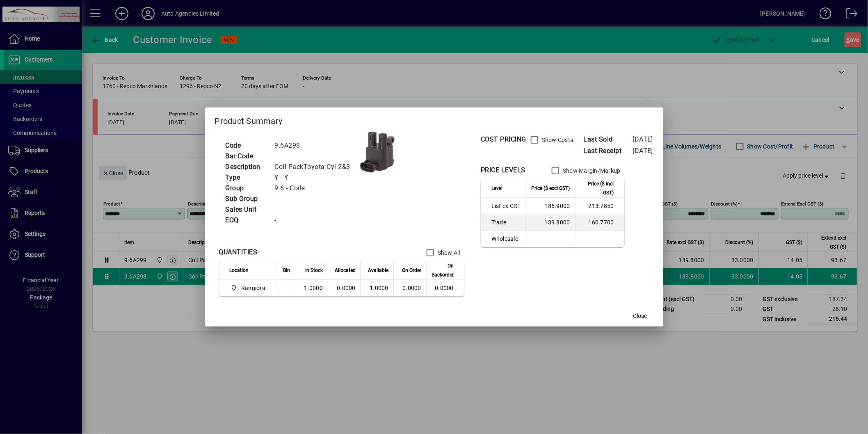 The height and width of the screenshot is (434, 868). Describe the element at coordinates (597, 188) in the screenshot. I see `span: Price ($ incl GST)` at that location.